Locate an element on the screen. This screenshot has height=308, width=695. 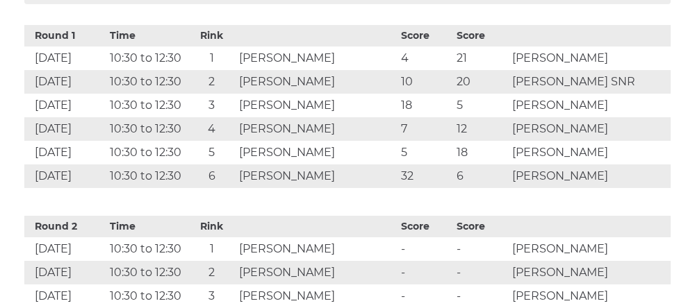
td: 21 is located at coordinates (481, 58).